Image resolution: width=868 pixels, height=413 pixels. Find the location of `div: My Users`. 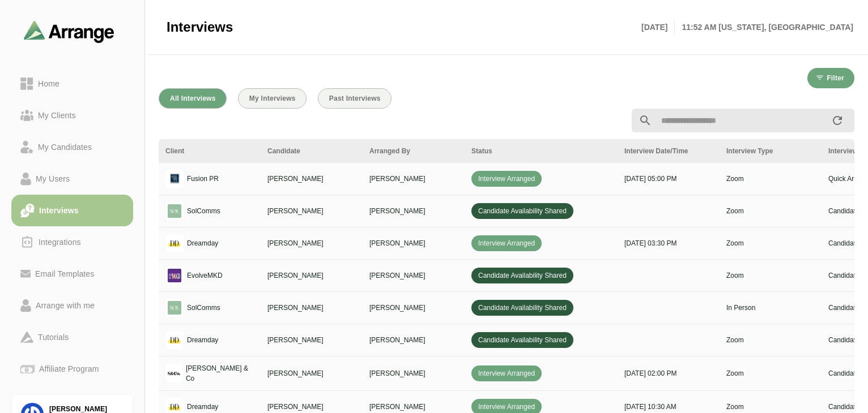

div: My Users is located at coordinates (53, 179).